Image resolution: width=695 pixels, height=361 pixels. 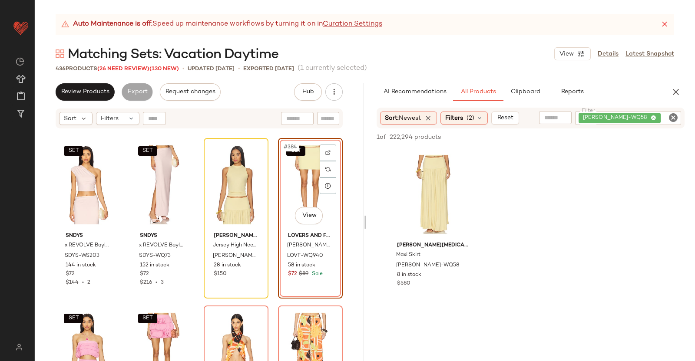 I want to click on a: Latest Snapshot, so click(x=650, y=54).